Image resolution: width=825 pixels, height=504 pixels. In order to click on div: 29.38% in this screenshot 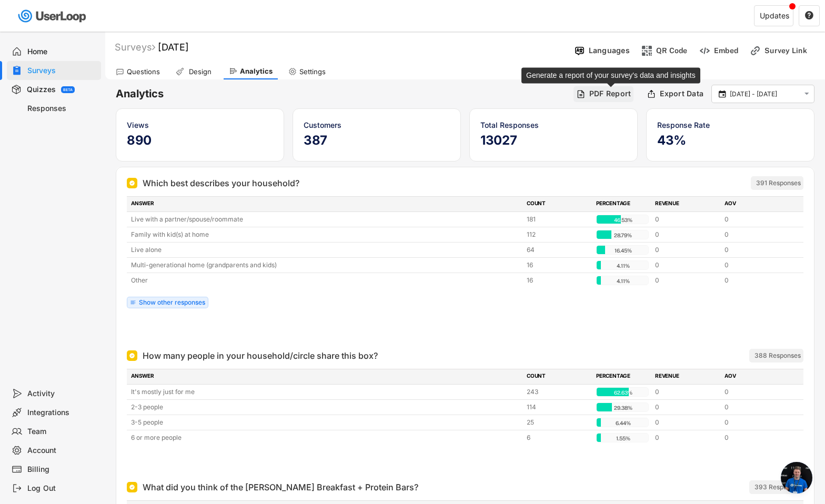, I will do `click(623, 407)`.